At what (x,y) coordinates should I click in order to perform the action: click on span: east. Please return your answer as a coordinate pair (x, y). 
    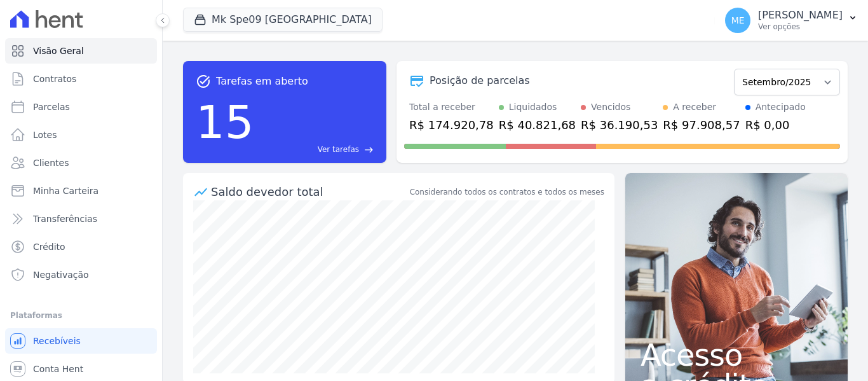
    Looking at the image, I should click on (369, 149).